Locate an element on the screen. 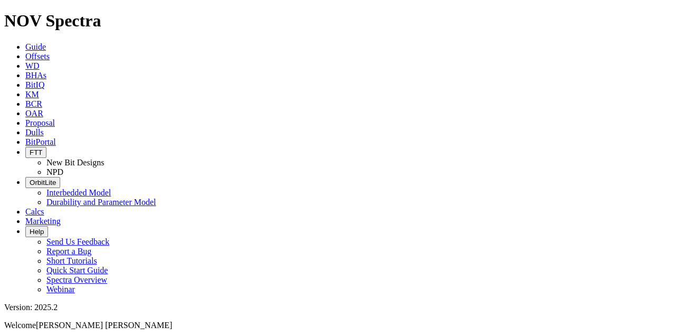  a: Offsets is located at coordinates (37, 56).